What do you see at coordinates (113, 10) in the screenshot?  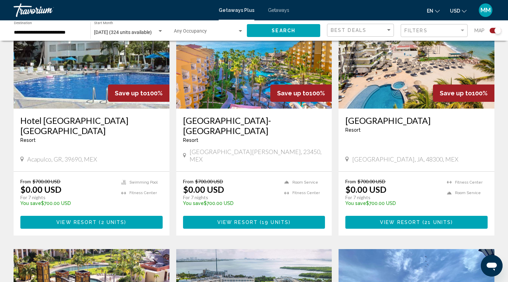 I see `a: Travorium` at bounding box center [113, 10].